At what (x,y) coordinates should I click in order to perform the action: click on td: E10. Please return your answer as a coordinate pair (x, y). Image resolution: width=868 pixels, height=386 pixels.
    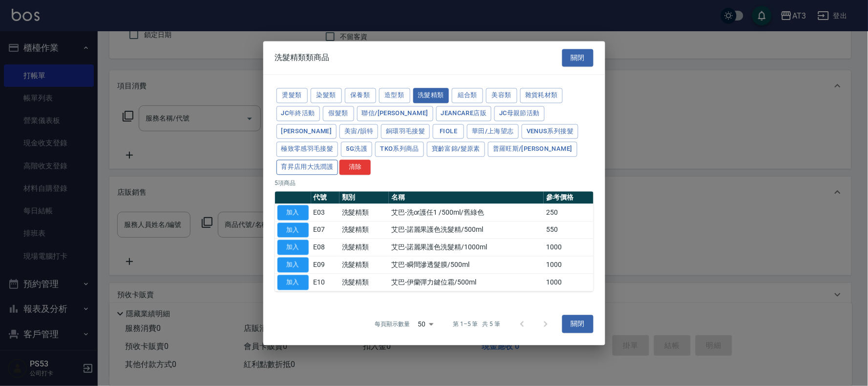
    Looking at the image, I should click on (326, 283).